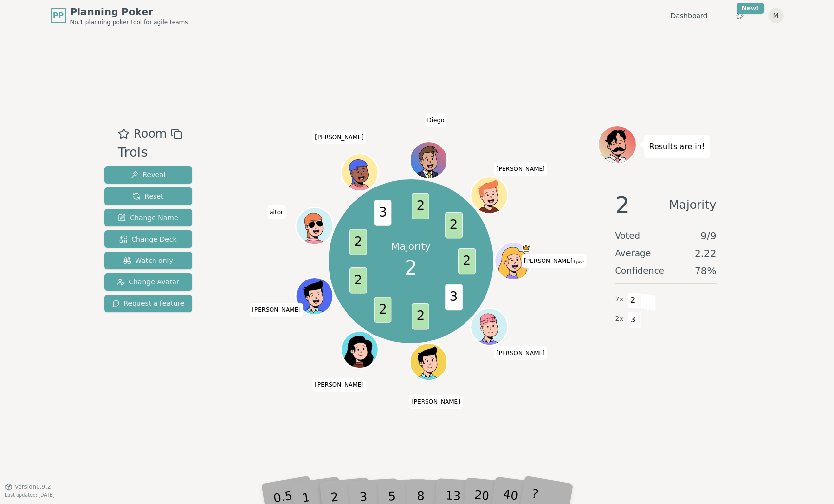  What do you see at coordinates (148, 239) in the screenshot?
I see `span: Change Deck` at bounding box center [148, 239].